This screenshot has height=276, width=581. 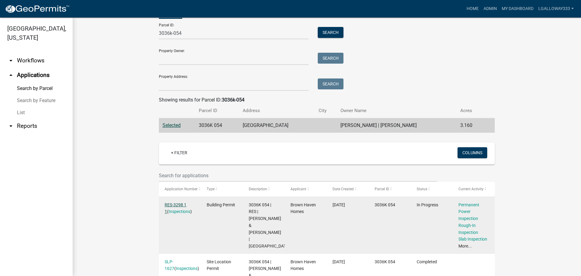 What do you see at coordinates (468, 228) in the screenshot?
I see `a: Rough-In Inspection` at bounding box center [468, 228].